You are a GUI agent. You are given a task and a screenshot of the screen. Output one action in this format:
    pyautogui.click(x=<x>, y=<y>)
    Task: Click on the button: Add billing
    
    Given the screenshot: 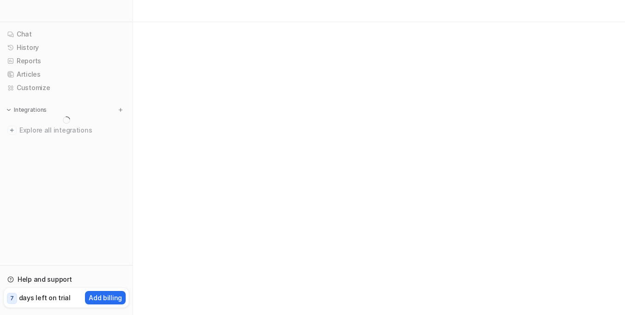 What is the action you would take?
    pyautogui.click(x=105, y=297)
    